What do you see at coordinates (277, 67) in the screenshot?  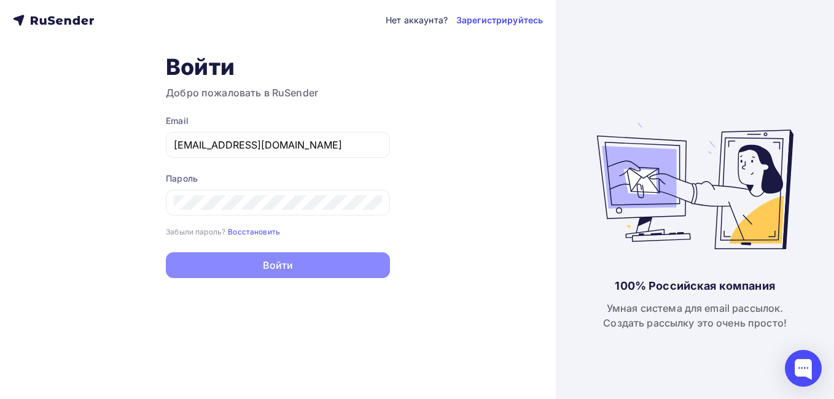 I see `h1: Войти` at bounding box center [277, 67].